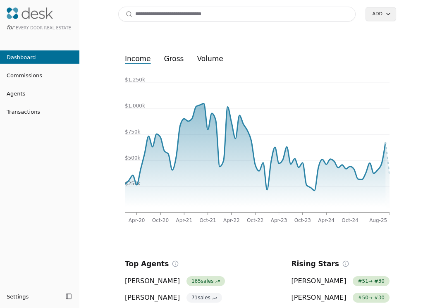 The height and width of the screenshot is (308, 435). Describe the element at coordinates (184, 220) in the screenshot. I see `tspan: Apr-21` at that location.